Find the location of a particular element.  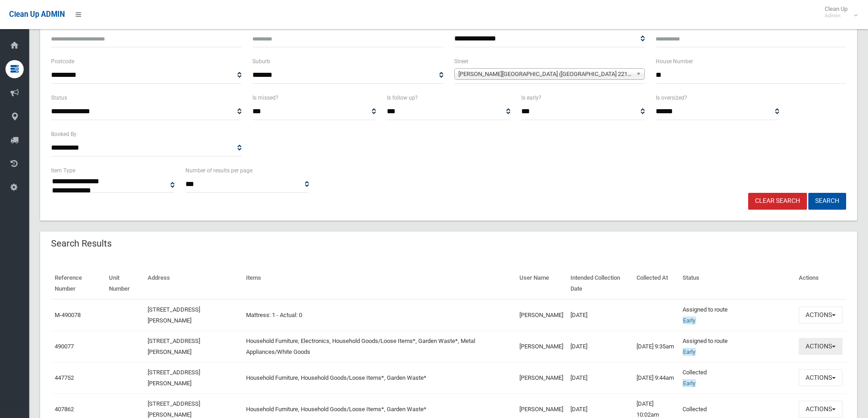

th: User Name is located at coordinates (541, 283).